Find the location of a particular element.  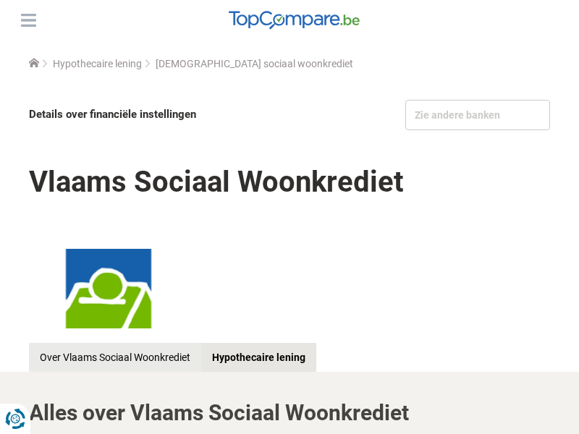

b: Alles over Vlaams Sociaal Woonkrediet is located at coordinates (219, 413).